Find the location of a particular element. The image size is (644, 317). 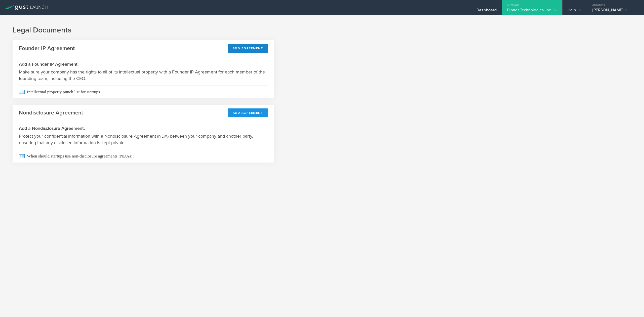

h3: Add a Nondisclosure Agreement. is located at coordinates (143, 128).